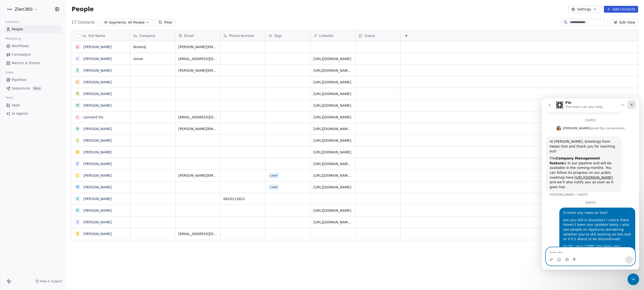  What do you see at coordinates (9, 98) in the screenshot?
I see `span: Tools` at bounding box center [9, 98].